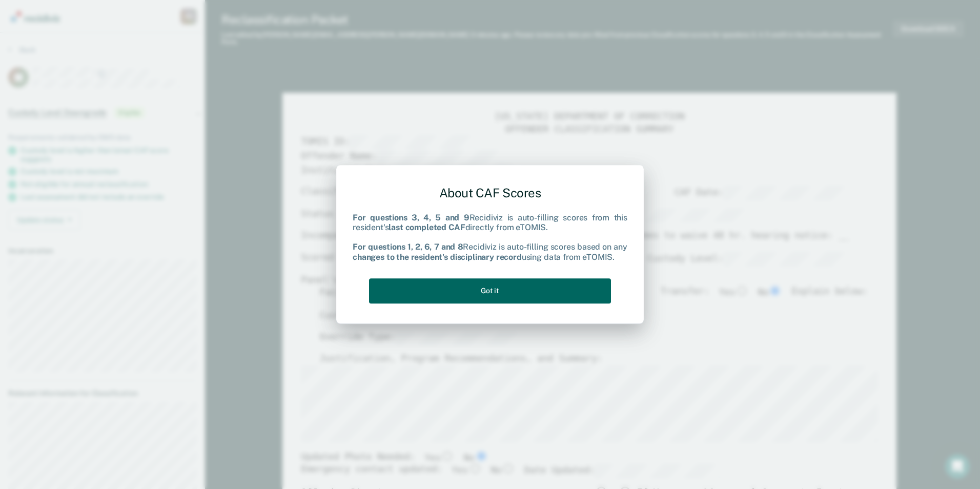 This screenshot has width=980, height=489. I want to click on b: changes to the resident's disciplinary record, so click(438, 257).